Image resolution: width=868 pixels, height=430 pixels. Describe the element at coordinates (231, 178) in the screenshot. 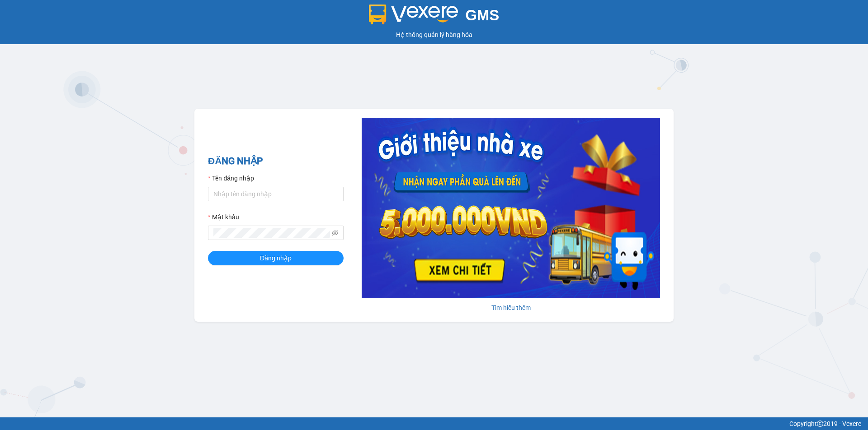

I see `label: Tên đăng nhập` at that location.